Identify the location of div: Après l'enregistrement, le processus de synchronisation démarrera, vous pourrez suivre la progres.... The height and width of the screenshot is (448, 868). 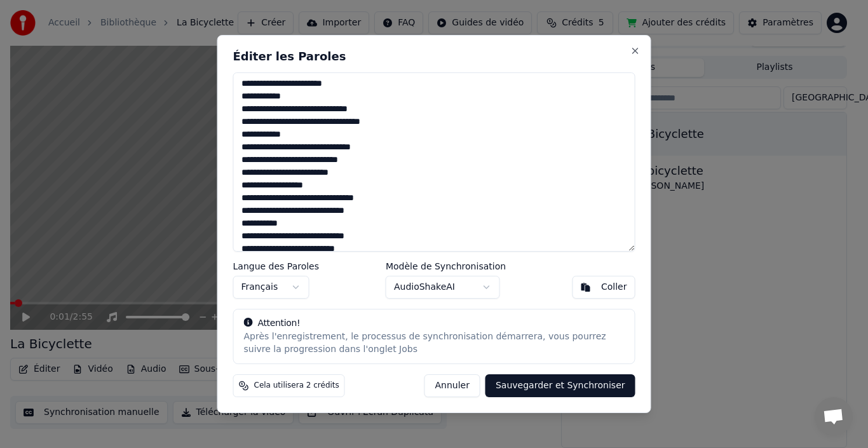
(434, 344).